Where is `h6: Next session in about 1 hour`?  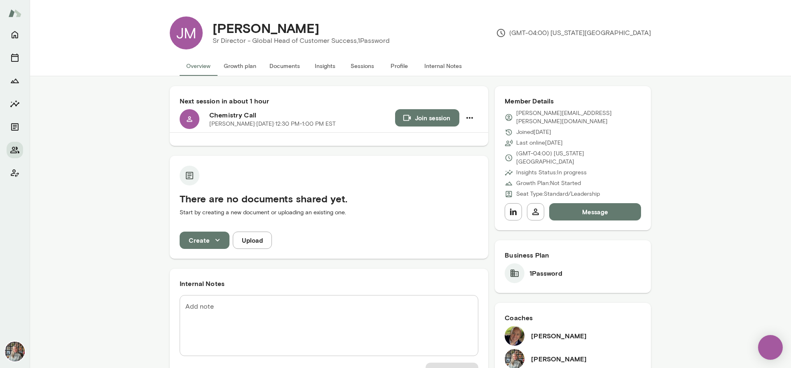 h6: Next session in about 1 hour is located at coordinates (329, 101).